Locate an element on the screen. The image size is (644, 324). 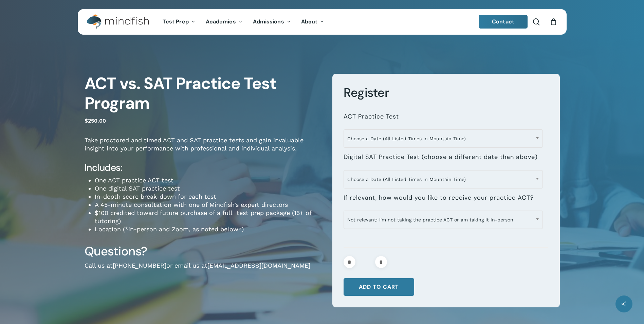
li: A 45-minute consultation with one of Mindfish’s expert directors is located at coordinates (209, 204).